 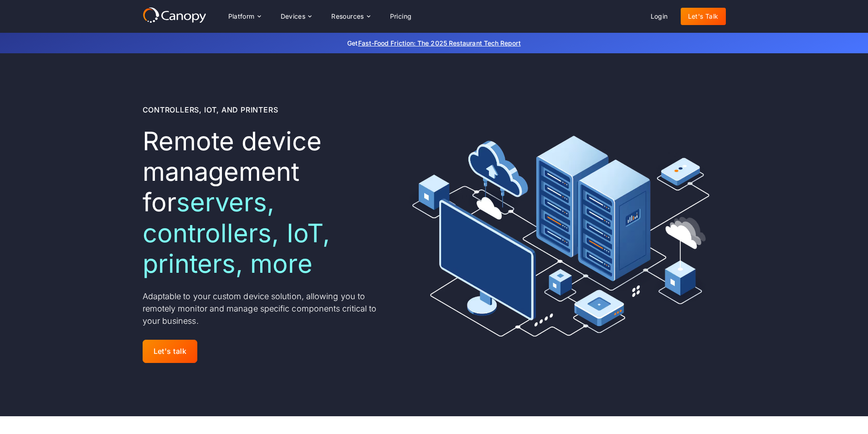 I want to click on a: Fast-Food Friction: The 2025 Restaurant Tech Report, so click(x=439, y=43).